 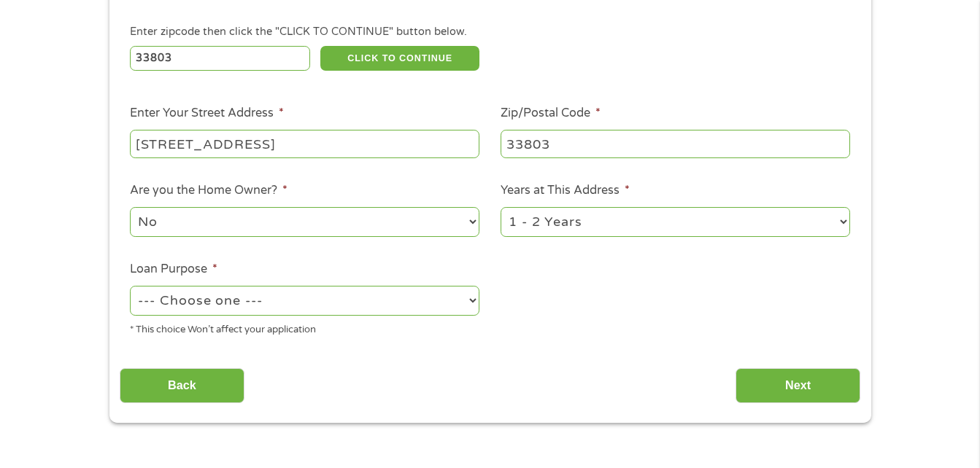 I want to click on label: Enter Your Street Address, so click(x=207, y=113).